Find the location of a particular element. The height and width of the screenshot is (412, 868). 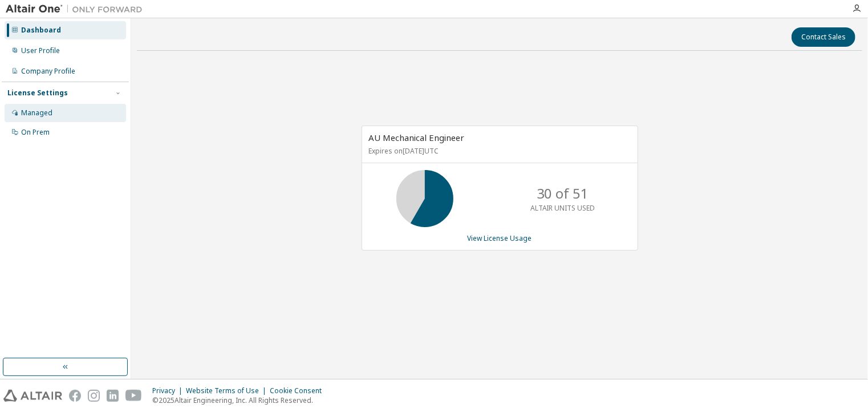

div: User Profile is located at coordinates (40, 51).